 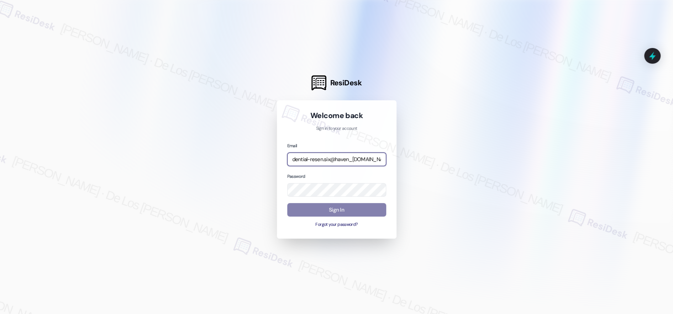 I want to click on span: ResiDesk, so click(x=346, y=83).